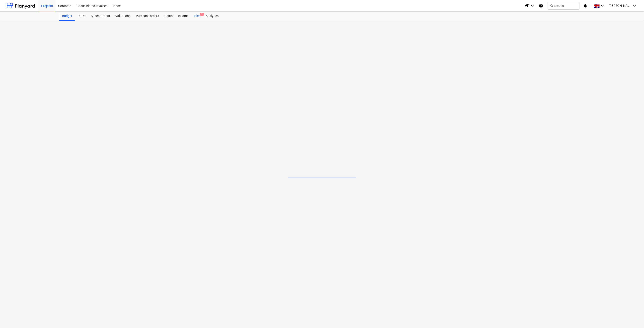 This screenshot has width=644, height=328. What do you see at coordinates (527, 5) in the screenshot?
I see `i: format_size` at bounding box center [527, 5].